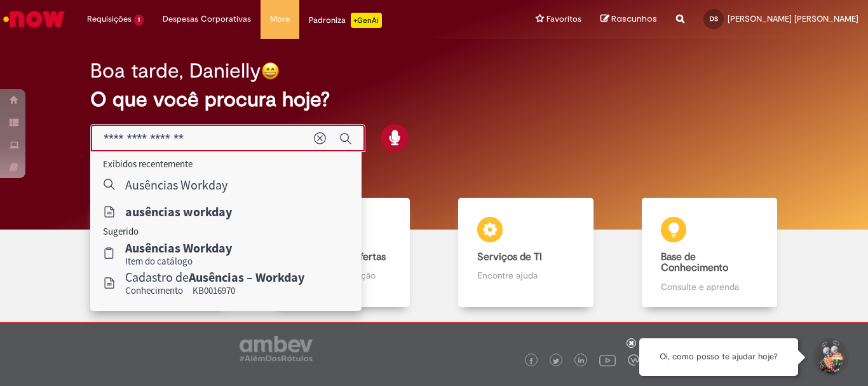  I want to click on div: Padroniza, so click(345, 20).